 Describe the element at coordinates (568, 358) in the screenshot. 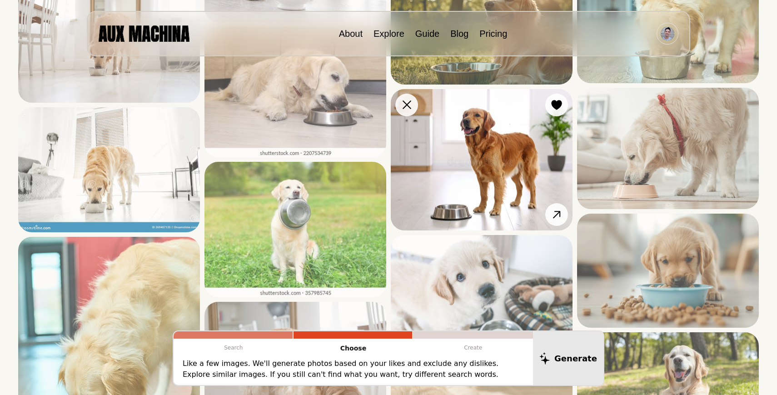

I see `button: Generate` at that location.